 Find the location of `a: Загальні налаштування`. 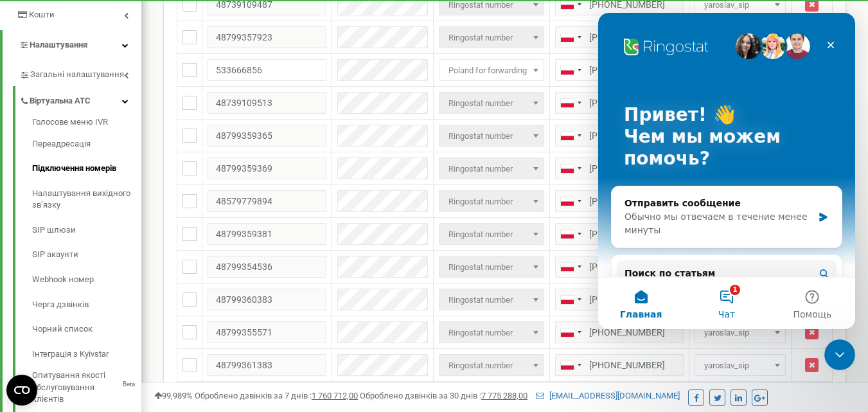

a: Загальні налаштування is located at coordinates (80, 72).